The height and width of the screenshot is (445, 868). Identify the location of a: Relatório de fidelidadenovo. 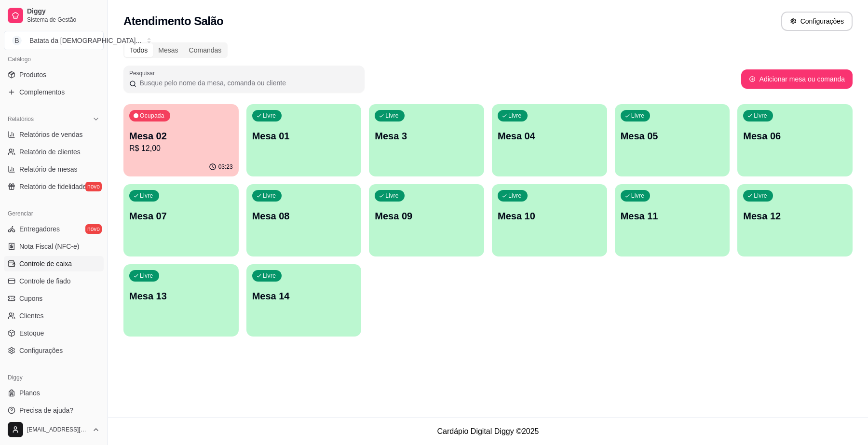
(53, 186).